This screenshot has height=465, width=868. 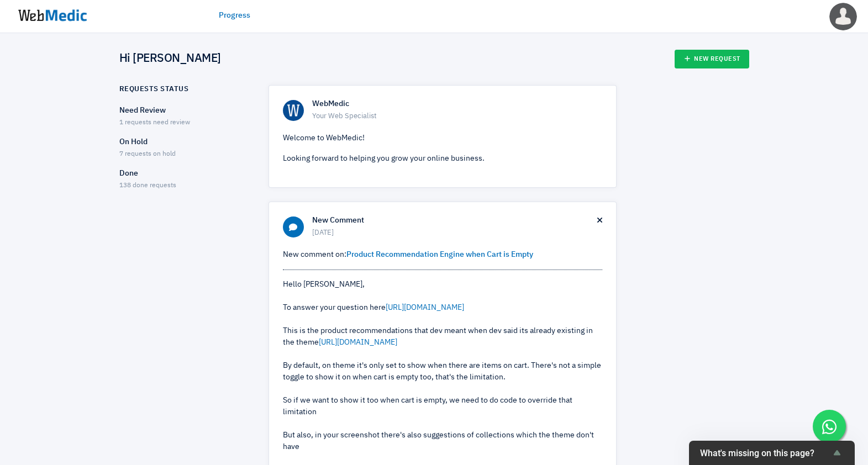 What do you see at coordinates (765, 453) in the screenshot?
I see `span: What's missing on this page?` at bounding box center [765, 453].